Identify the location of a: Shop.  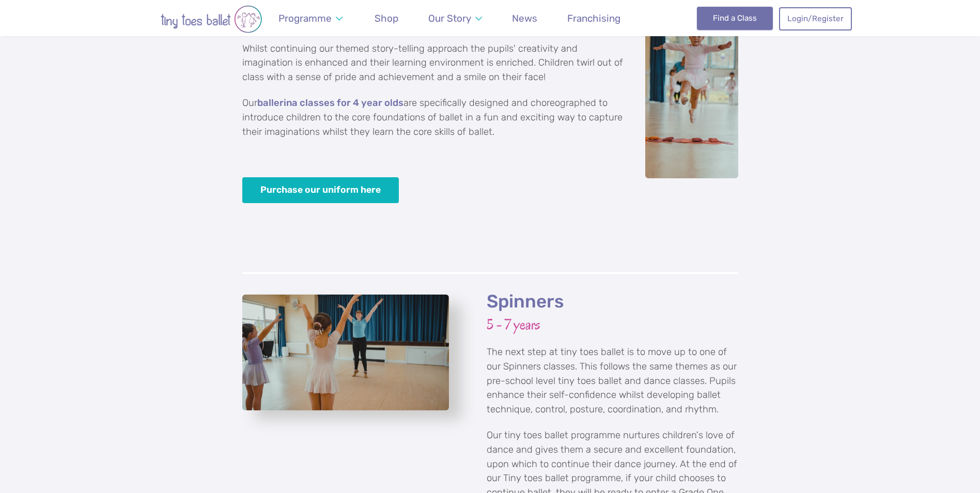
(387, 19).